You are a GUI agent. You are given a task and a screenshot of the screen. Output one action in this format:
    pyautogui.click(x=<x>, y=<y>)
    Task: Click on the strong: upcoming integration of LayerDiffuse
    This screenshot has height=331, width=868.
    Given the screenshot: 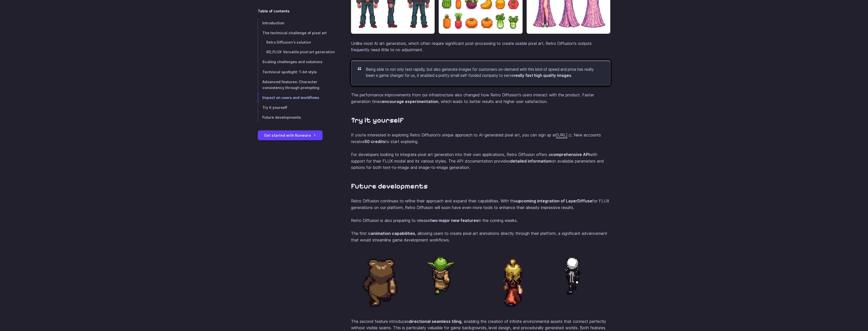 What is the action you would take?
    pyautogui.click(x=555, y=201)
    